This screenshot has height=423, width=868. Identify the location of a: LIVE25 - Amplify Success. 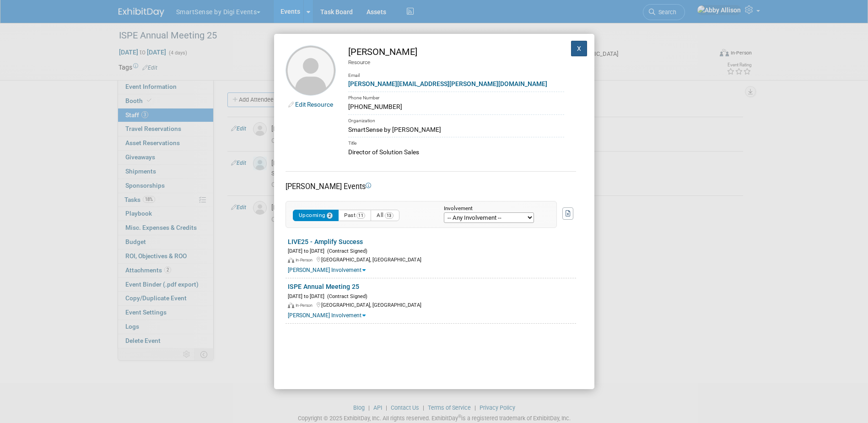
(325, 242).